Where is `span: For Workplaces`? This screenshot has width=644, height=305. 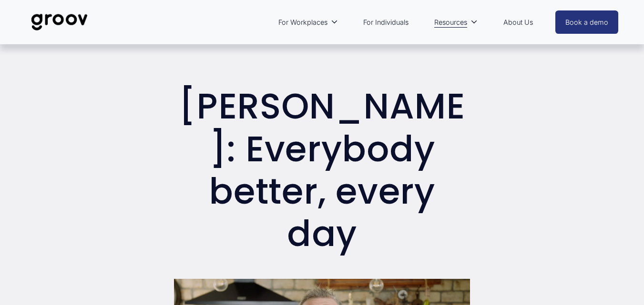
span: For Workplaces is located at coordinates (303, 23).